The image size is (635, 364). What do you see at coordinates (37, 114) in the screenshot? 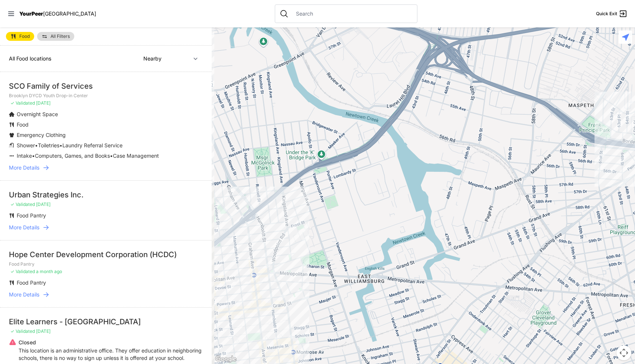
I see `span: Overnight Space` at bounding box center [37, 114].